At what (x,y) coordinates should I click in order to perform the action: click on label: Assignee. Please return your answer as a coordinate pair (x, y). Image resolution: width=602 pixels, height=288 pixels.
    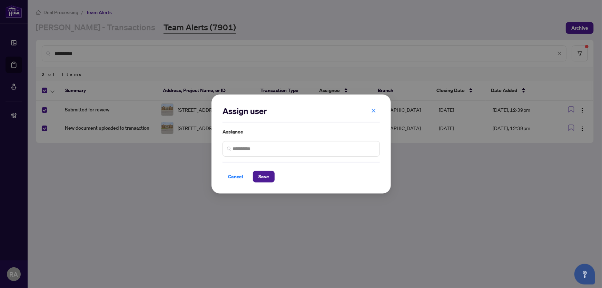
    Looking at the image, I should click on (301, 132).